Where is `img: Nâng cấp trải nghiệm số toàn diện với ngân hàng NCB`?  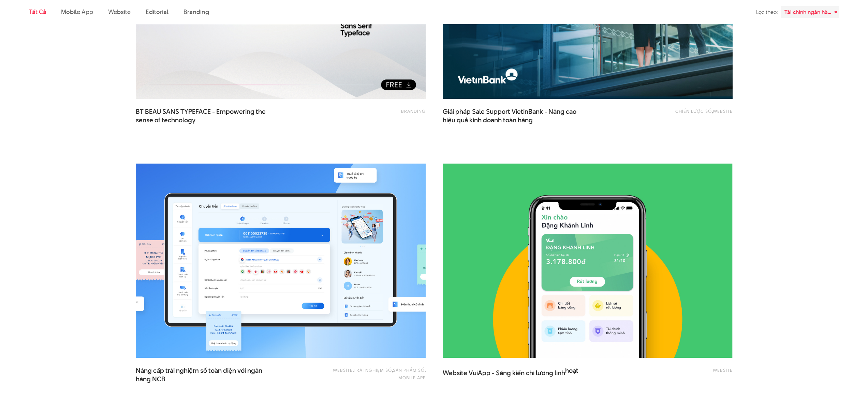 img: Nâng cấp trải nghiệm số toàn diện với ngân hàng NCB is located at coordinates (280, 261).